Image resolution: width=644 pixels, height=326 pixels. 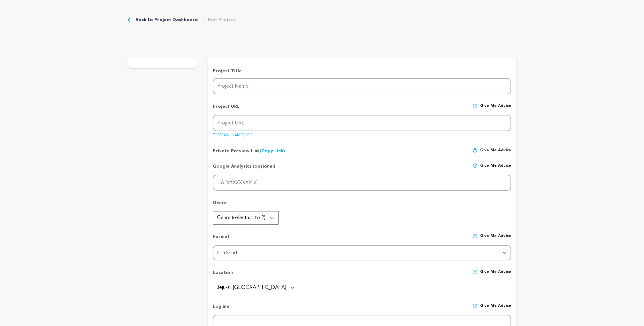 What do you see at coordinates (221, 239) in the screenshot?
I see `p: Format` at bounding box center [221, 239].